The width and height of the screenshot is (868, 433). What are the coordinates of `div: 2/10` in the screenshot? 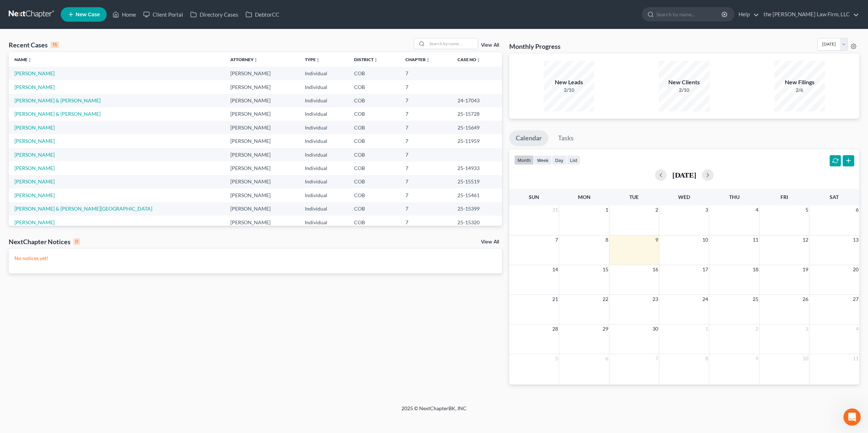 It's located at (569, 90).